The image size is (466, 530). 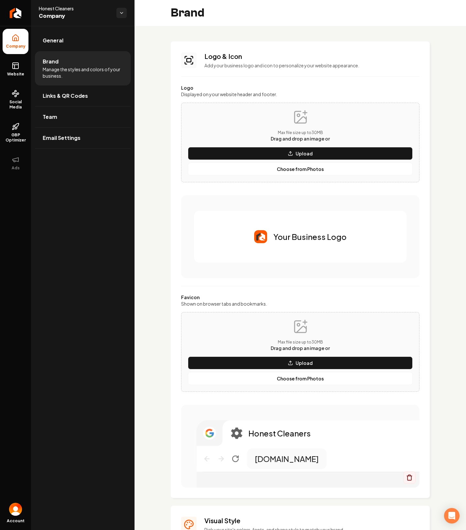 What do you see at coordinates (53, 40) in the screenshot?
I see `span: General` at bounding box center [53, 40].